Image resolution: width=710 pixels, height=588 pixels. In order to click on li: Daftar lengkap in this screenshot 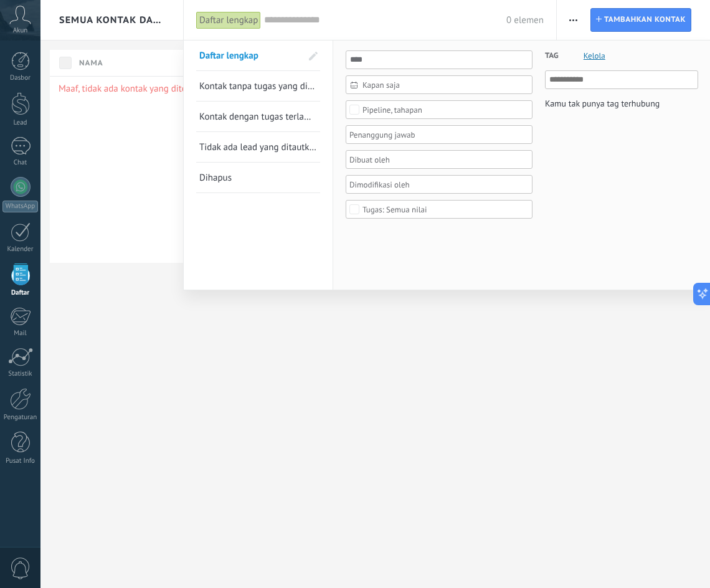, I will do `click(258, 55)`.